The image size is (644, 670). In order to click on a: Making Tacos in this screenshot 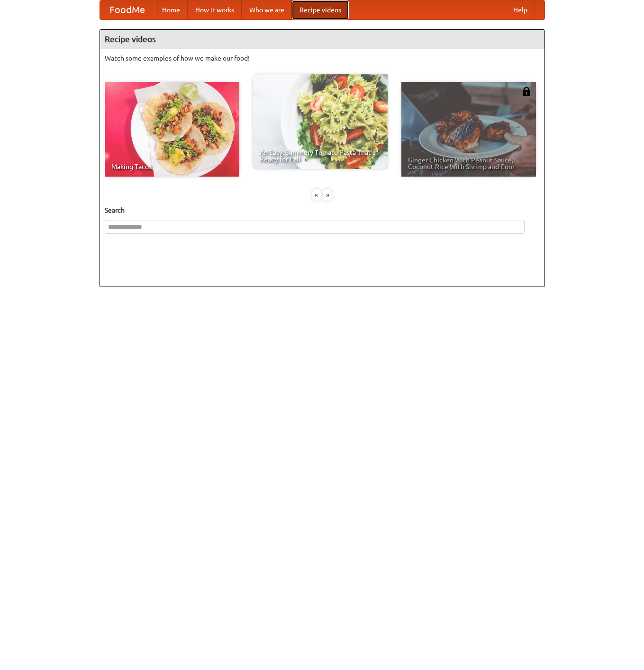, I will do `click(172, 129)`.